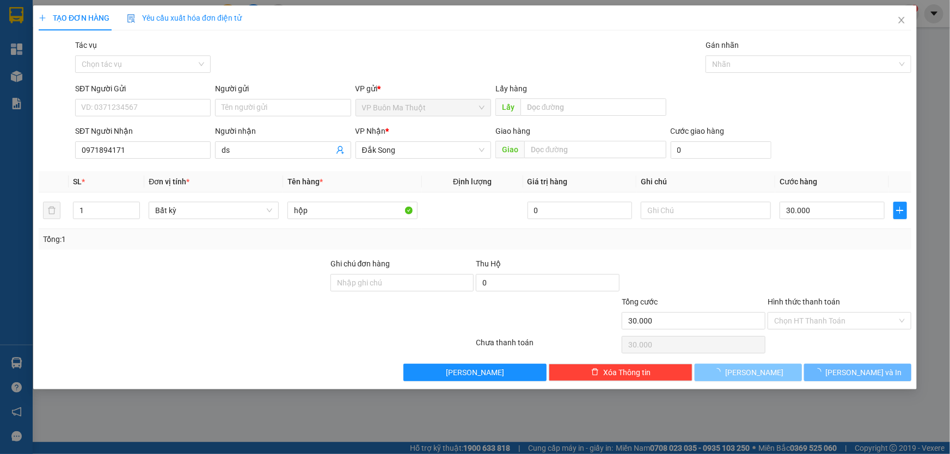  Describe the element at coordinates (548, 346) in the screenshot. I see `div: Chưa thanh toán` at that location.